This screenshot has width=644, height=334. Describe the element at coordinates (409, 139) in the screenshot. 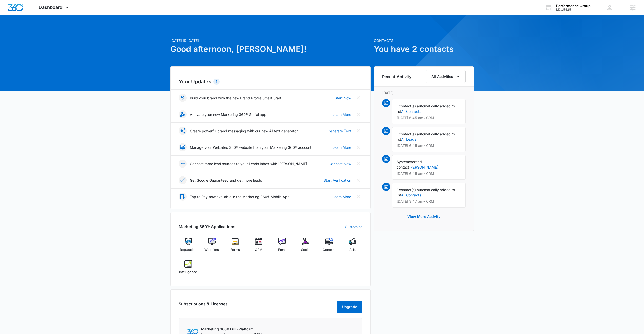

I see `a: All Leads` at that location.